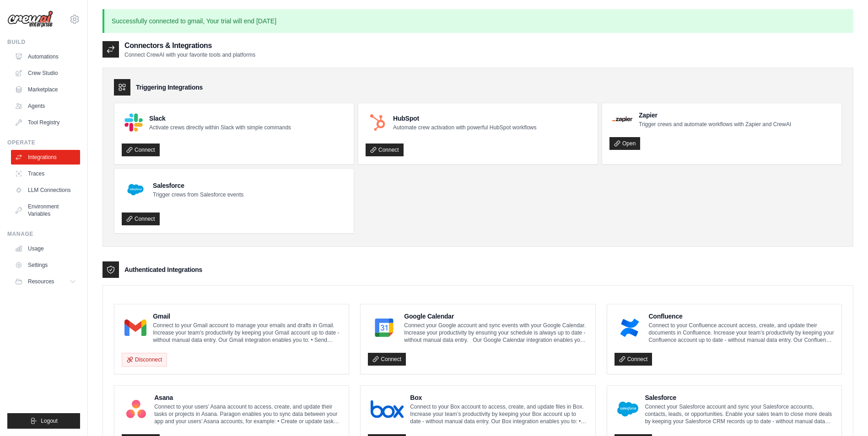 The height and width of the screenshot is (436, 868). I want to click on h4: Gmail, so click(247, 316).